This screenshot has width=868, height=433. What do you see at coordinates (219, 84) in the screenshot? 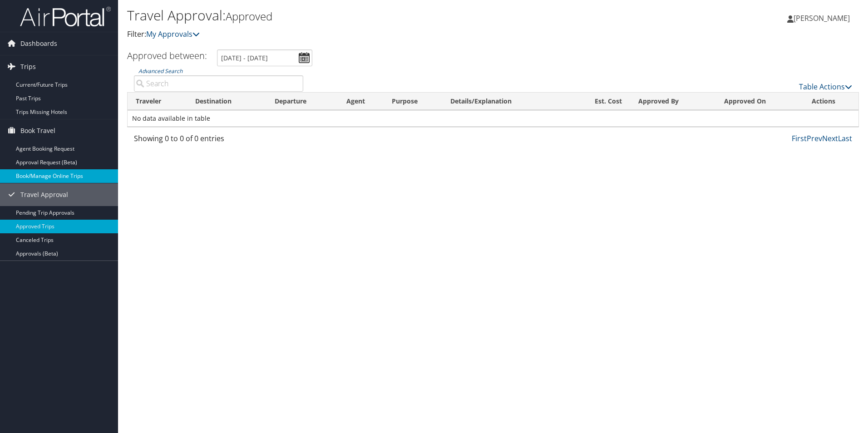
I see `input: Advanced Search` at bounding box center [219, 84].